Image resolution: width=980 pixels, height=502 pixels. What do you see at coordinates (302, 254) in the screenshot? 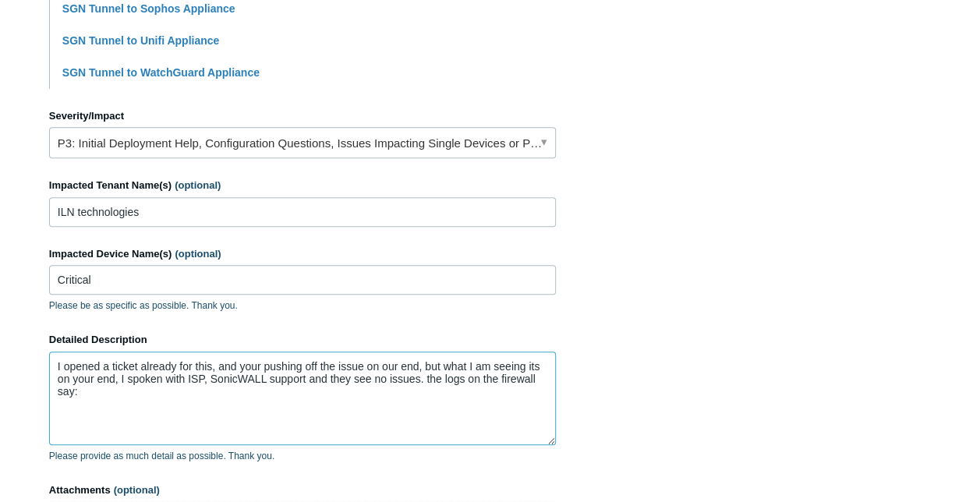
I see `label: Impacted Device Name(s)` at bounding box center [302, 254].